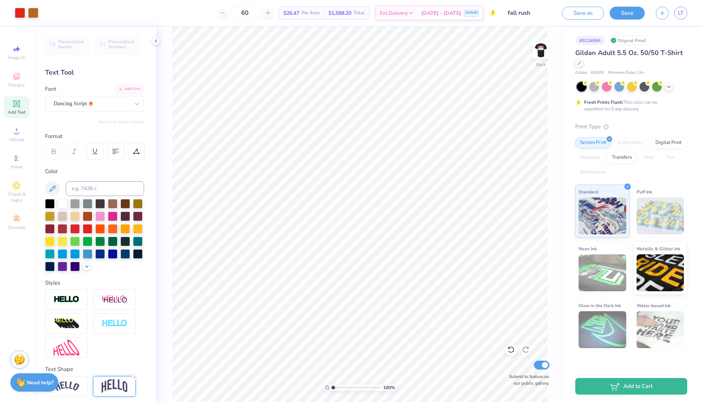  Describe the element at coordinates (622, 158) in the screenshot. I see `div: Transfers` at that location.